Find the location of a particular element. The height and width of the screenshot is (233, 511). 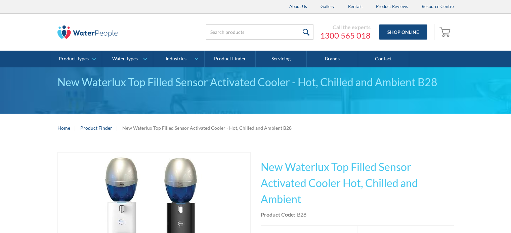

a: Contact is located at coordinates (384, 59).